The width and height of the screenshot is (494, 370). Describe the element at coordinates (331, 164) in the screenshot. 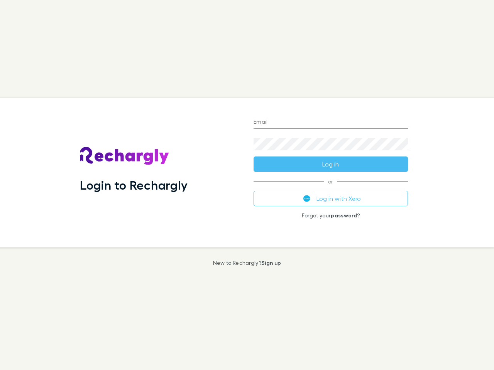

I see `button: Log in` at that location.